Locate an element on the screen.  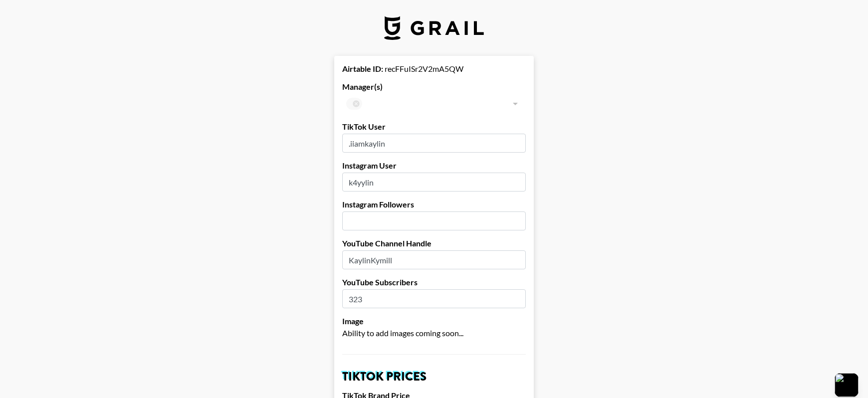
h2: TikTok Prices is located at coordinates (434, 376).